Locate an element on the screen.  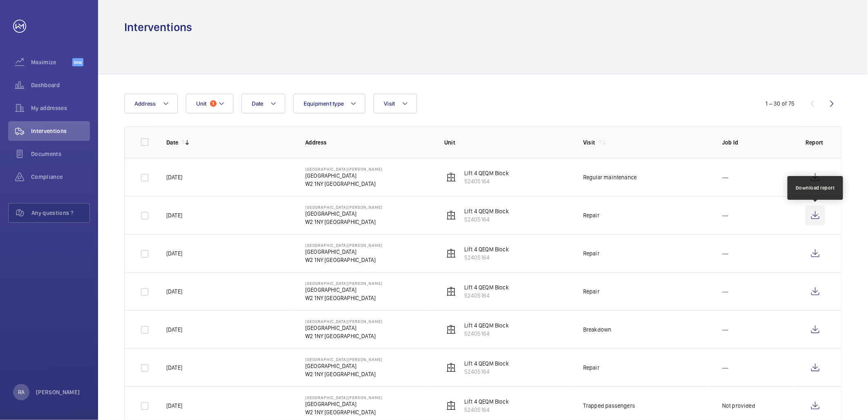
button: Address is located at coordinates (151, 104).